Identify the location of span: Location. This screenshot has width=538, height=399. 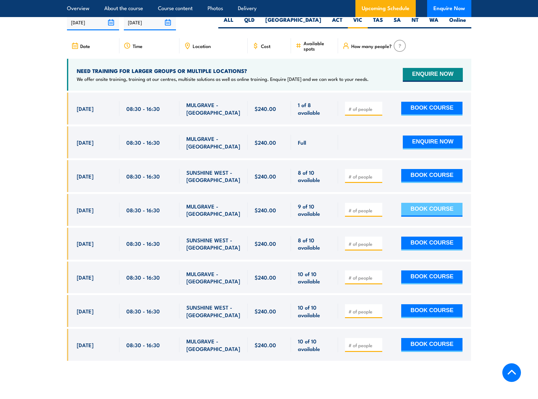
(201, 46).